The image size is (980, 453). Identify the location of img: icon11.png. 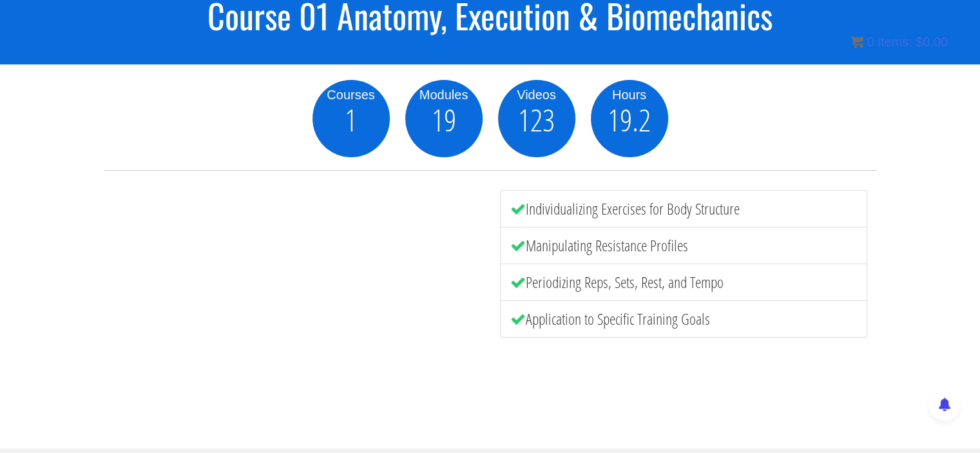
(857, 42).